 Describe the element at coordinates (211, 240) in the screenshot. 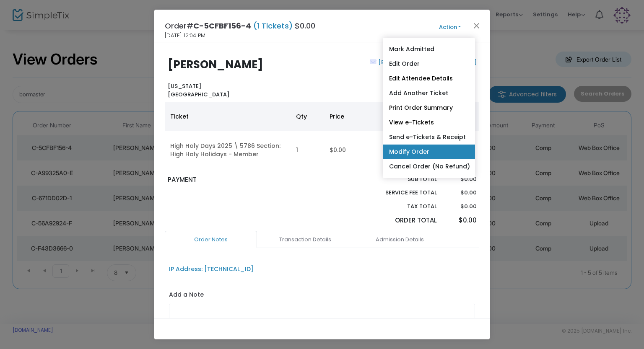

I see `a: Order Notes` at that location.